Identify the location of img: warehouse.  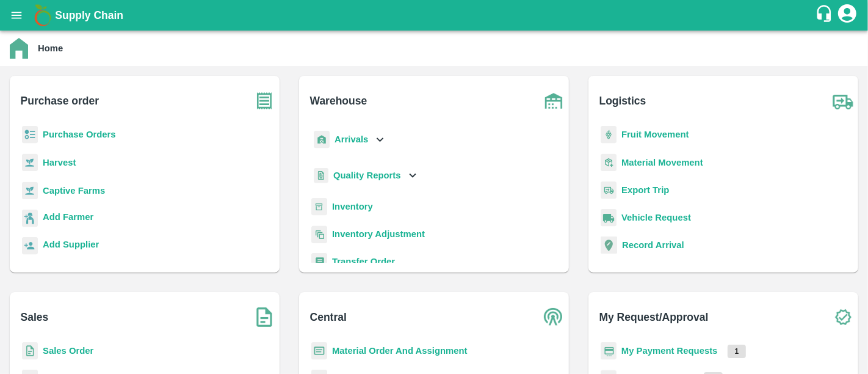
(554, 101).